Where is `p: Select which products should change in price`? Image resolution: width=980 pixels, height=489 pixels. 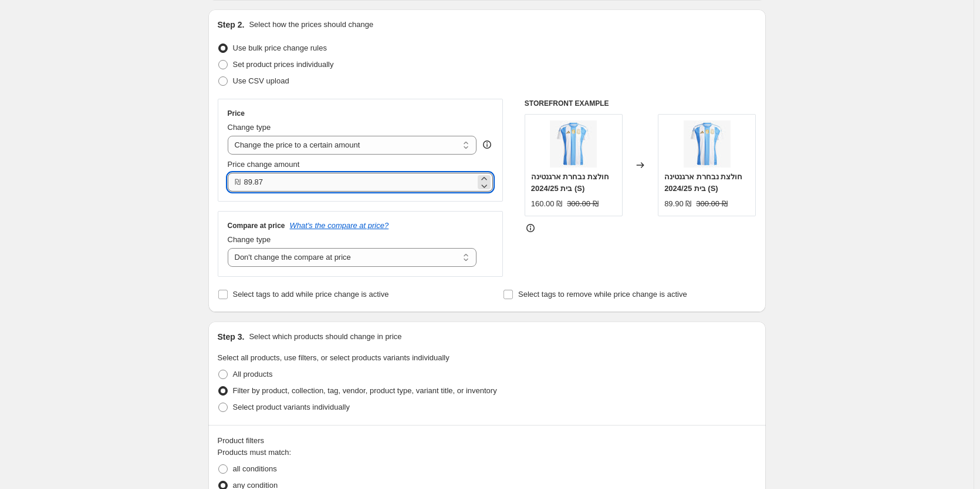
p: Select which products should change in price is located at coordinates (325, 337).